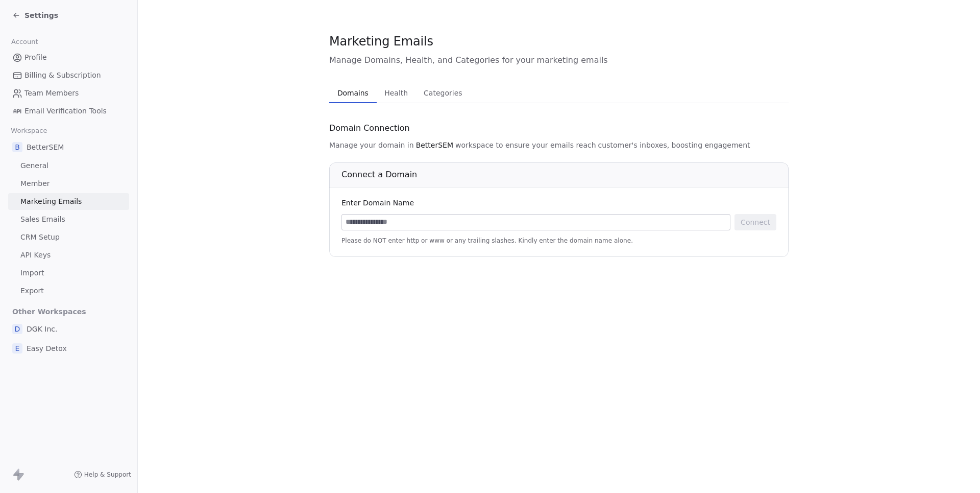 The image size is (980, 493). What do you see at coordinates (559, 60) in the screenshot?
I see `span: Manage Domains, Health, and Categories for your marketing emails` at bounding box center [559, 60].